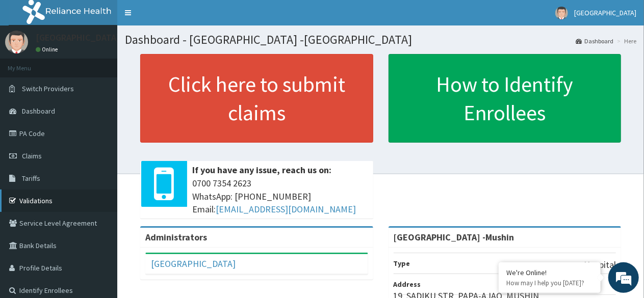 This screenshot has width=644, height=298. I want to click on b: If you have any issue, reach us on:, so click(261, 170).